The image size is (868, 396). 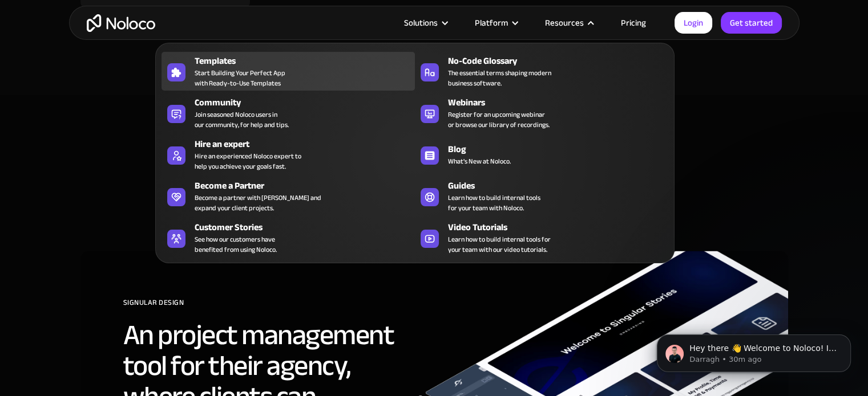 What do you see at coordinates (634, 23) in the screenshot?
I see `a: Pricing` at bounding box center [634, 23].